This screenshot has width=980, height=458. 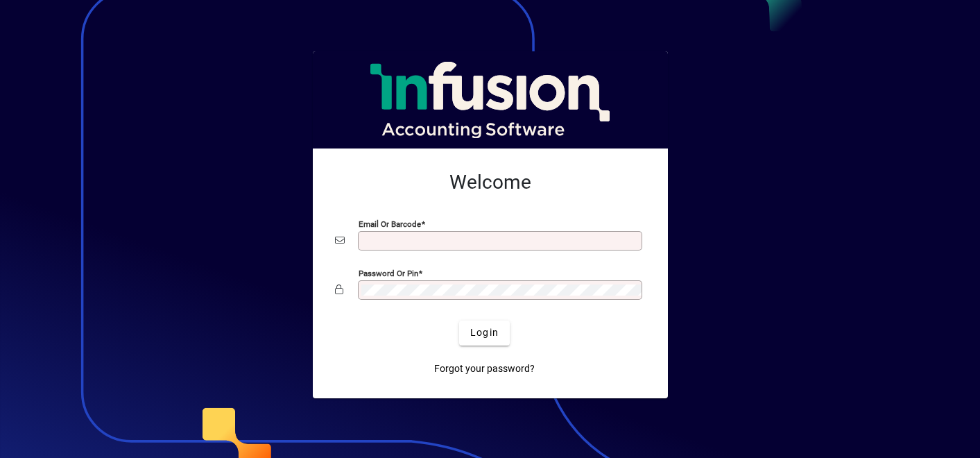 What do you see at coordinates (484, 370) in the screenshot?
I see `a: Forgot your password?` at bounding box center [484, 370].